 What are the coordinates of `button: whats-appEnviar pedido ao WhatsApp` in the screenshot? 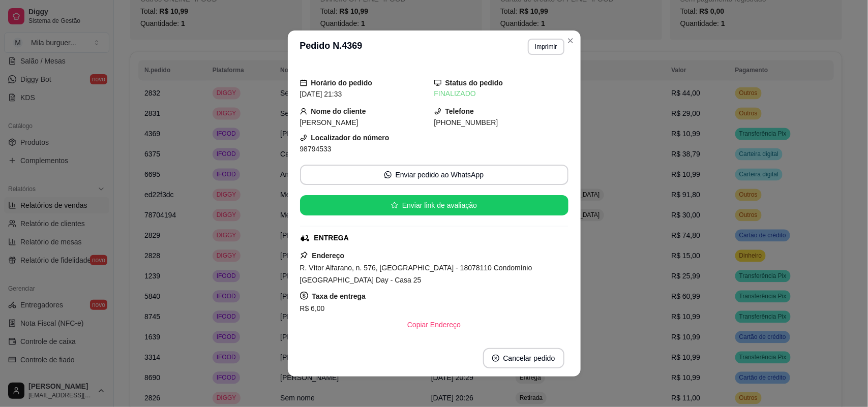 It's located at (434, 175).